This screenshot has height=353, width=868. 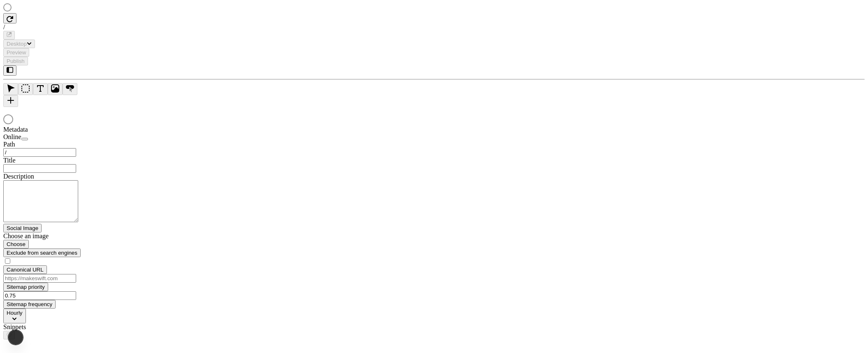 What do you see at coordinates (26, 287) in the screenshot?
I see `button: Sitemap priority` at bounding box center [26, 287].